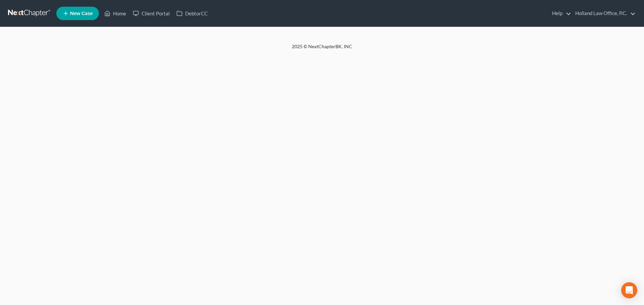  I want to click on a: Holland Law Office, P.C., so click(604, 13).